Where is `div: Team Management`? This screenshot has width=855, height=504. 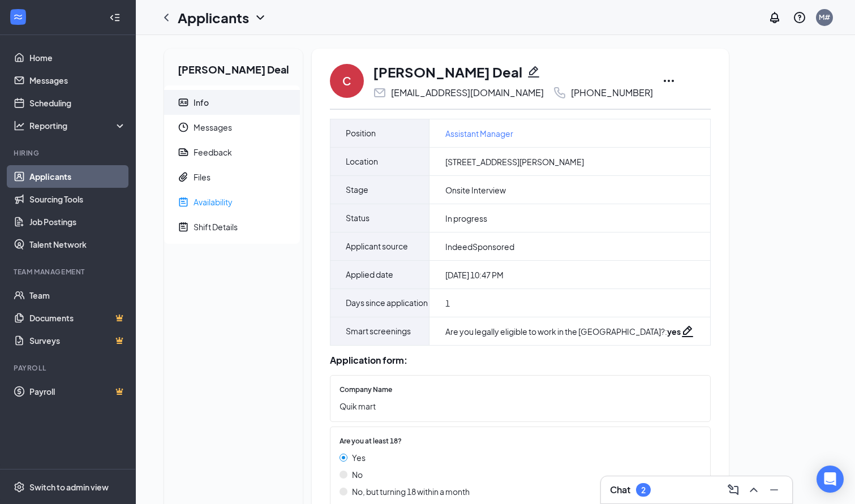 div: Team Management is located at coordinates (68, 271).